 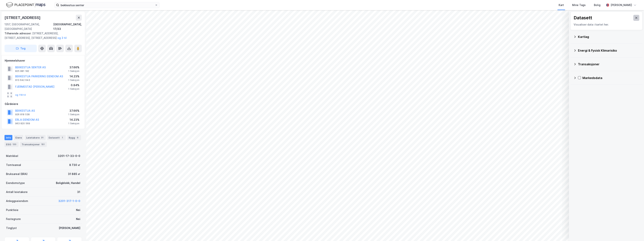 I want to click on div: 120, so click(x=15, y=144).